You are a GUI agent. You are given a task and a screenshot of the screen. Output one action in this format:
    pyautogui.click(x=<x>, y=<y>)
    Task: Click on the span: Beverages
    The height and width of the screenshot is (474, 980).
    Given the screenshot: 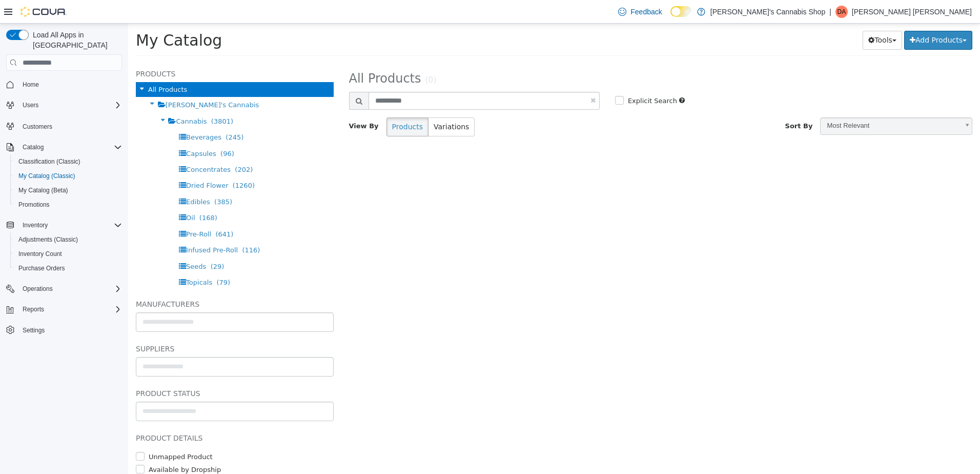 What is the action you would take?
    pyautogui.click(x=75, y=113)
    